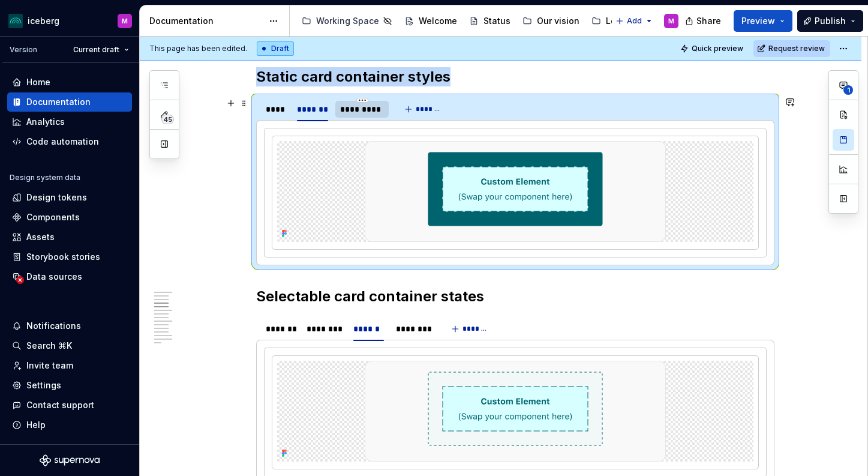  I want to click on div: Level 01, so click(623, 21).